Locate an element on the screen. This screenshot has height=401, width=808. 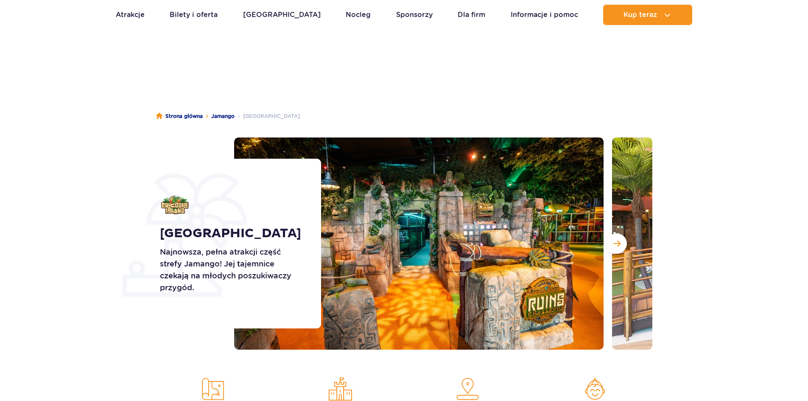
a: Atrakcje is located at coordinates (130, 15).